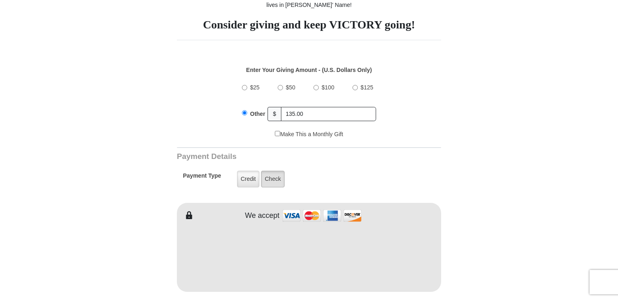 Image resolution: width=618 pixels, height=300 pixels. Describe the element at coordinates (273, 179) in the screenshot. I see `label: Check` at that location.